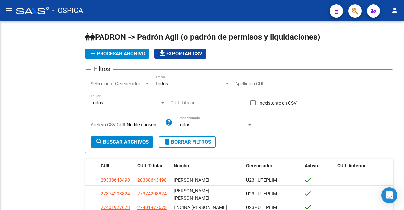 This screenshot has height=210, width=404. What do you see at coordinates (180, 54) in the screenshot?
I see `button: Exportar CSV` at bounding box center [180, 54].